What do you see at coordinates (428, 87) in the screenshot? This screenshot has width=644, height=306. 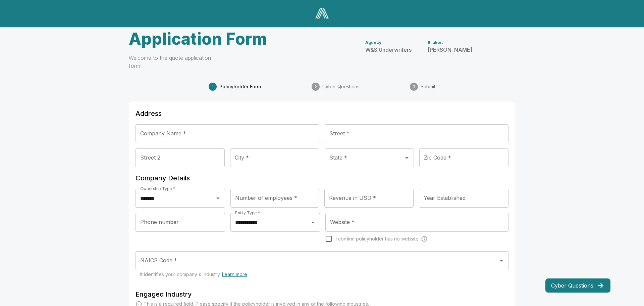 I see `span: Submit` at bounding box center [428, 87].